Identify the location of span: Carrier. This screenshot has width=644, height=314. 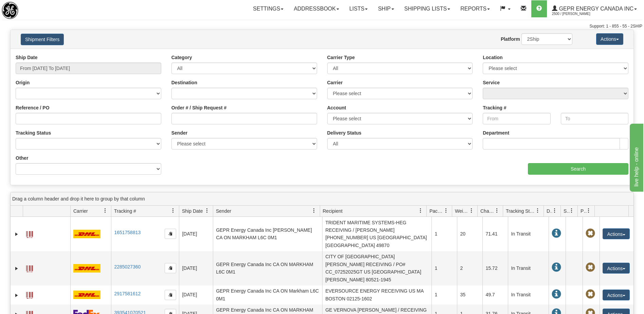
(81, 211).